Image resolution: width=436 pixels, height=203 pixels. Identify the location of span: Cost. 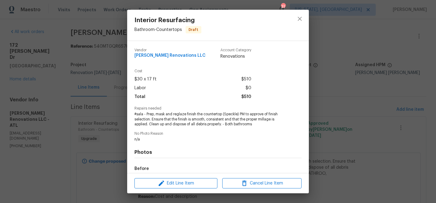
(193, 71).